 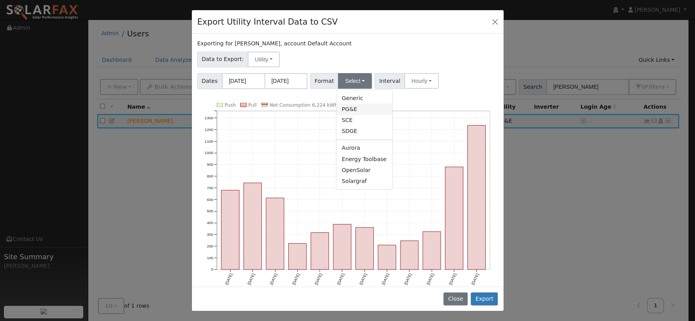 I want to click on text: 1100, so click(x=209, y=141).